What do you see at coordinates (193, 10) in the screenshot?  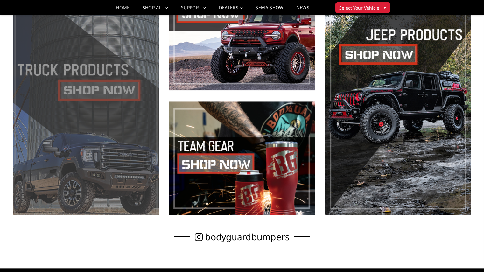 I see `a: Support` at bounding box center [193, 10].